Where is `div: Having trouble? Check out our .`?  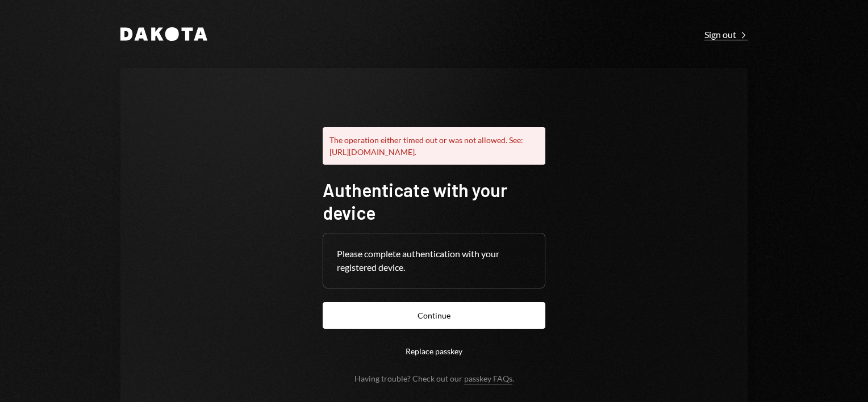 div: Having trouble? Check out our . is located at coordinates (434, 378).